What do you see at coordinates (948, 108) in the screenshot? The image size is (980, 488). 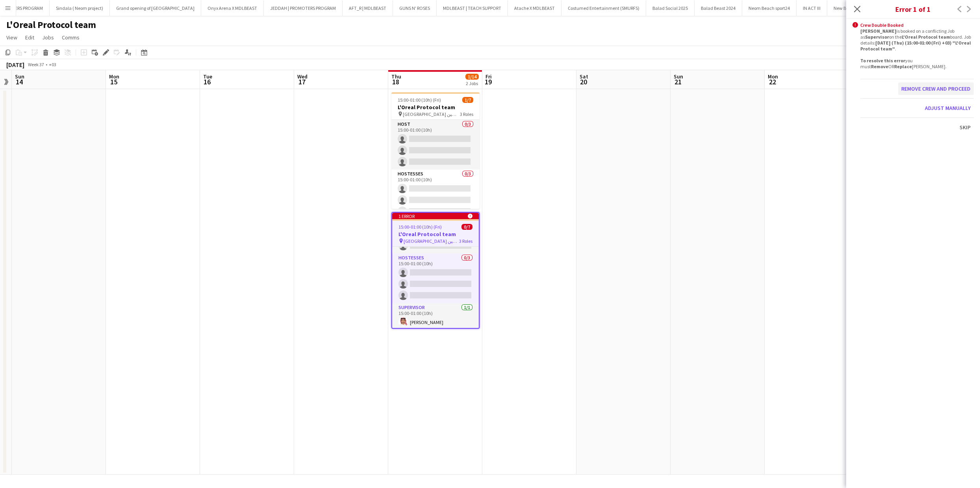 I see `button: Adjust manually` at bounding box center [948, 108].